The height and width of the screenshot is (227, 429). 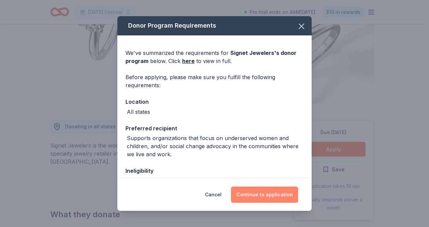 I want to click on div: Individuals; Religious organizations, or other organizations primarily promoting religious purpos..., so click(x=215, y=201).